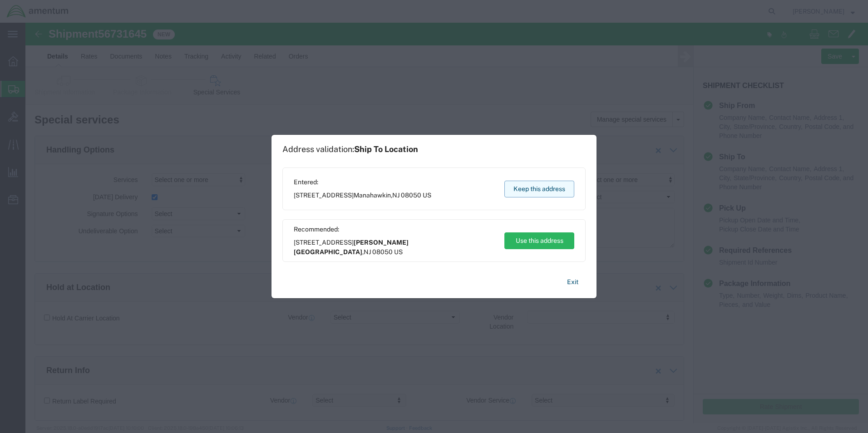 This screenshot has height=433, width=868. Describe the element at coordinates (539, 241) in the screenshot. I see `button: Use this address` at that location.